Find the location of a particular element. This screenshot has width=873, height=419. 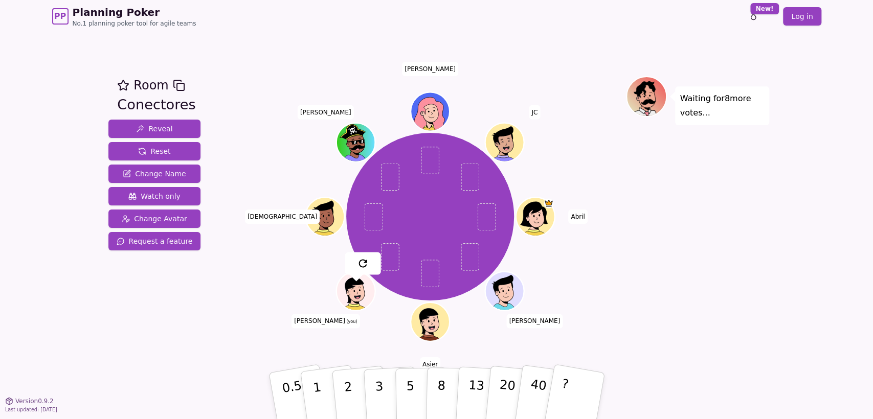

span: Change Name is located at coordinates (154, 174).